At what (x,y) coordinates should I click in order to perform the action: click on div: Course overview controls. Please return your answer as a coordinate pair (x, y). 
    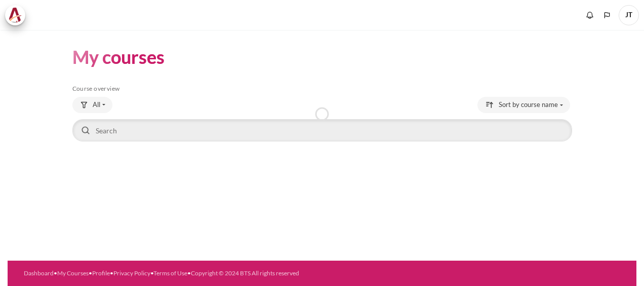
    Looking at the image, I should click on (322, 120).